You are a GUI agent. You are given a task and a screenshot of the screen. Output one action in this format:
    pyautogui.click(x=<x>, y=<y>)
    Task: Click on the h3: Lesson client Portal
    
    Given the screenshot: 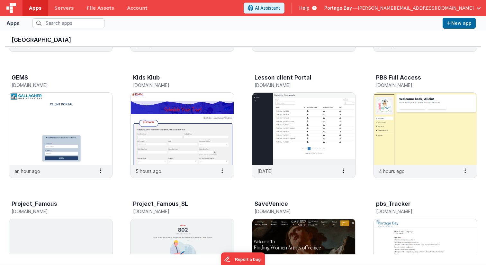 What is the action you would take?
    pyautogui.click(x=283, y=78)
    